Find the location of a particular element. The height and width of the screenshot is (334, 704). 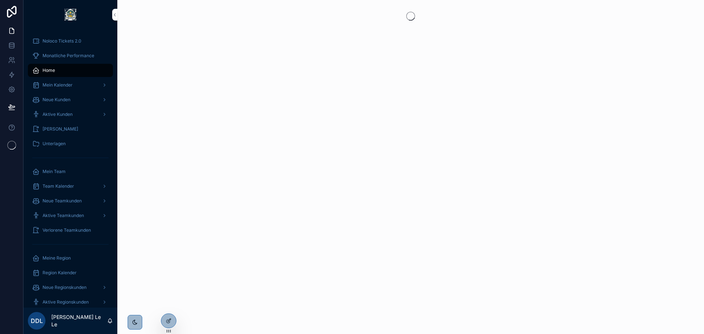

a: Region Kalender is located at coordinates (70, 273).